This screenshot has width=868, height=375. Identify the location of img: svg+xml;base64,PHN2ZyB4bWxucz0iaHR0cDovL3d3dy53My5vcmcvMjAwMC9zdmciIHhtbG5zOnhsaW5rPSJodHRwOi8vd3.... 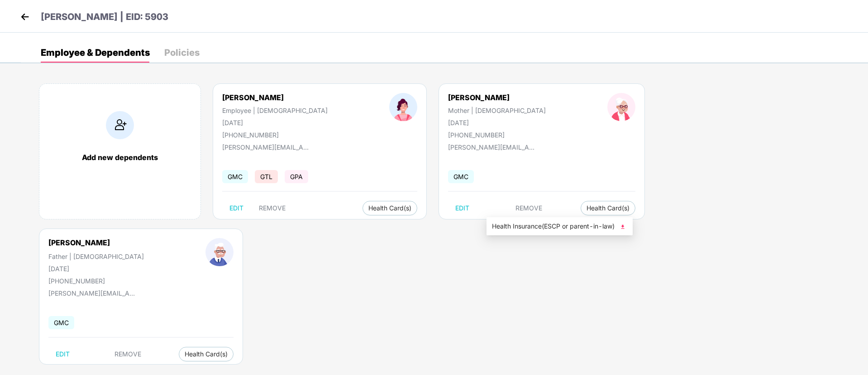
(623, 226).